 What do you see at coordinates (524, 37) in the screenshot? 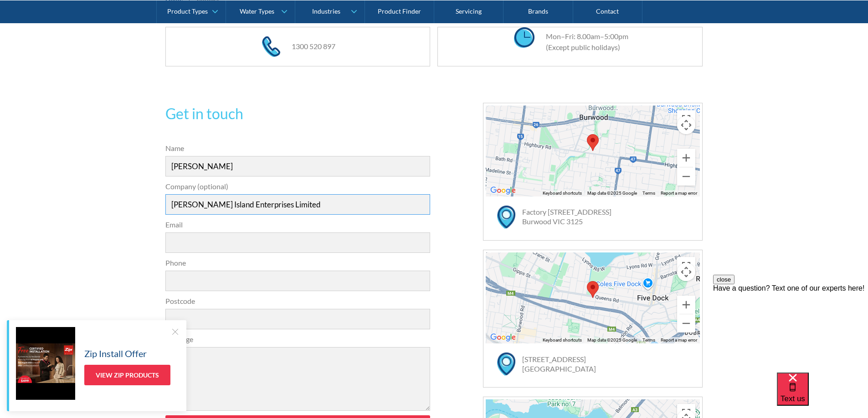
I see `img: clock icon` at bounding box center [524, 37].